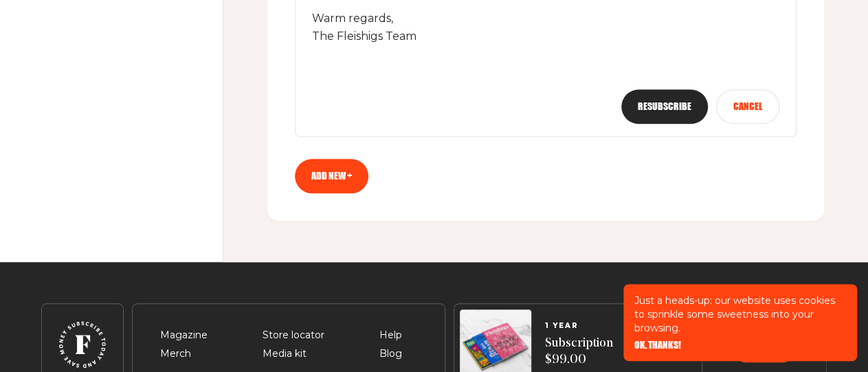 This screenshot has width=868, height=372. Describe the element at coordinates (331, 176) in the screenshot. I see `a: Add new +` at that location.